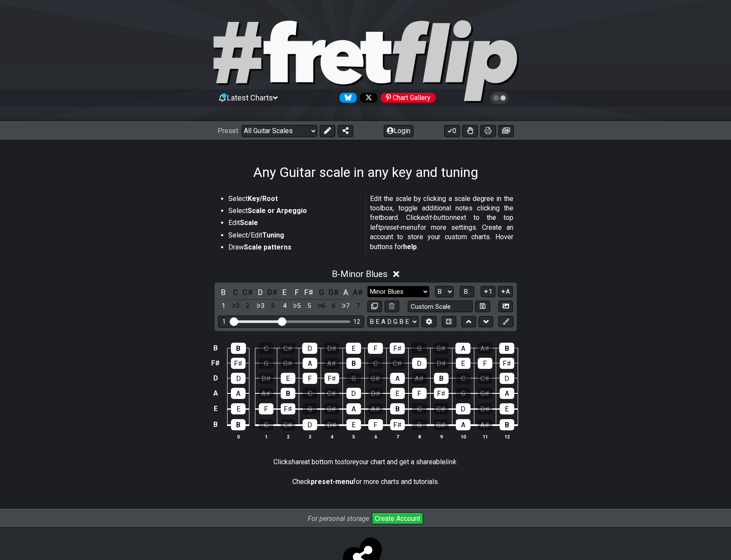  I want to click on li: Select/Edit, so click(294, 237).